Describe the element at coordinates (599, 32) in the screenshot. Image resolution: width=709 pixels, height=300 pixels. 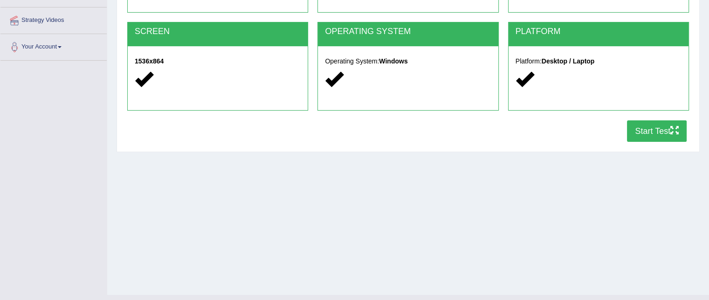
I see `h2: PLATFORM` at that location.